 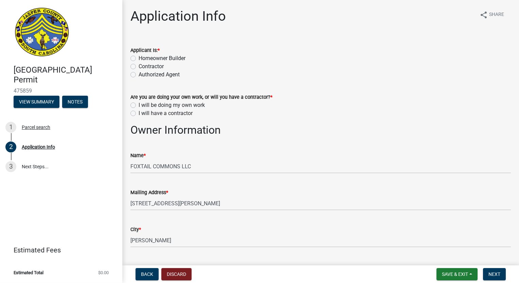 I want to click on div: 1, so click(x=11, y=127).